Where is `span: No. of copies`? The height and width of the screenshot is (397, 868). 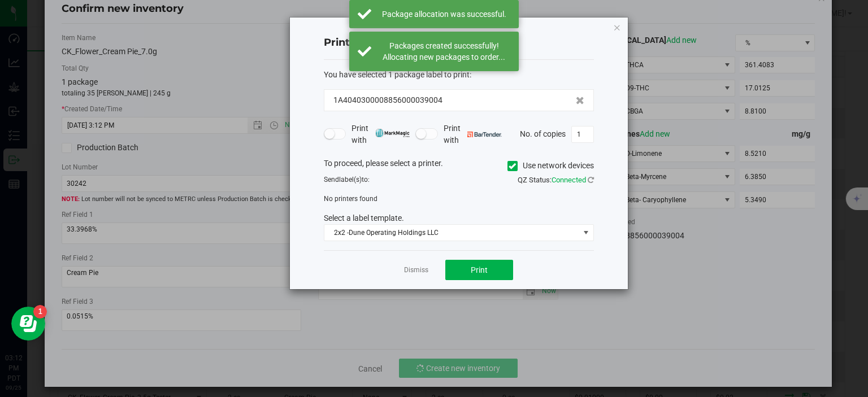 span: No. of copies is located at coordinates (543, 133).